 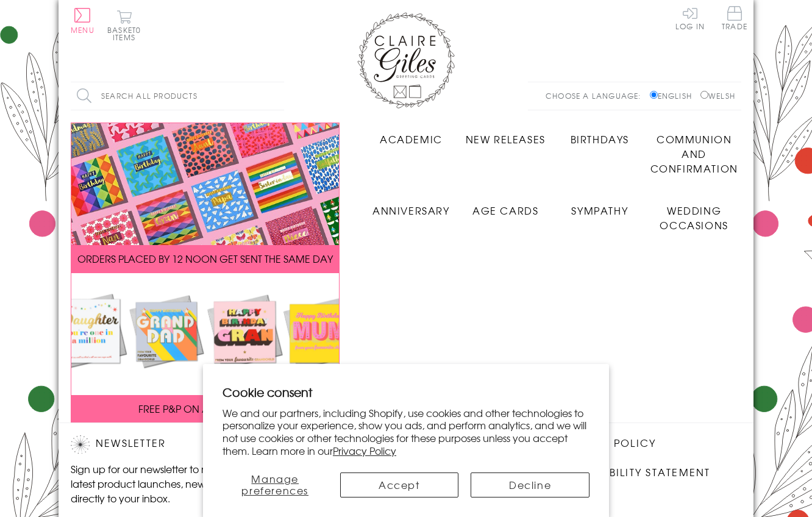 What do you see at coordinates (653, 94) in the screenshot?
I see `input: English` at bounding box center [653, 94].